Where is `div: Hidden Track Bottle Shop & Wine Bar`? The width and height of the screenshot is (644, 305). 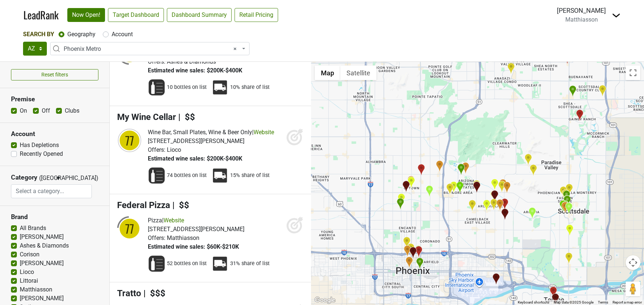 div: Hidden Track Bottle Shop & Wine Bar is located at coordinates (429, 191).